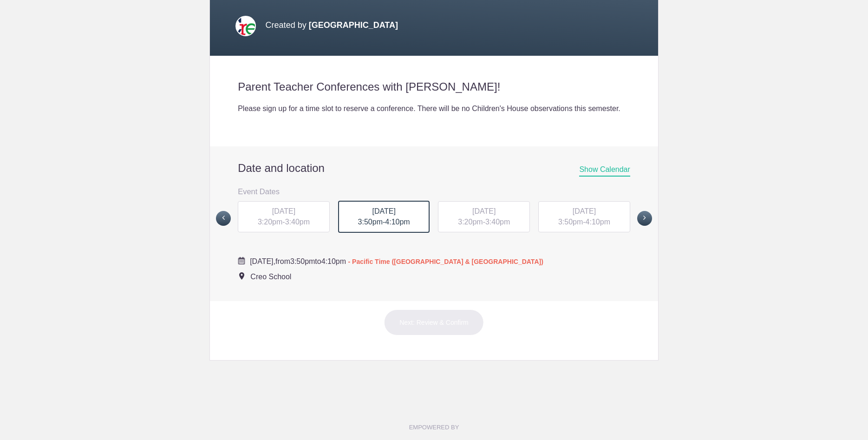 This screenshot has height=440, width=868. Describe the element at coordinates (433, 322) in the screenshot. I see `button: Next: Review & Confirm` at that location.